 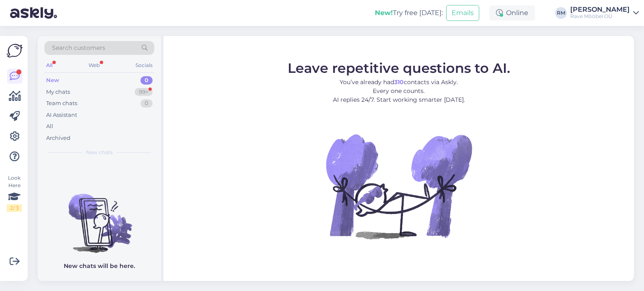 I want to click on b: 310, so click(x=399, y=82).